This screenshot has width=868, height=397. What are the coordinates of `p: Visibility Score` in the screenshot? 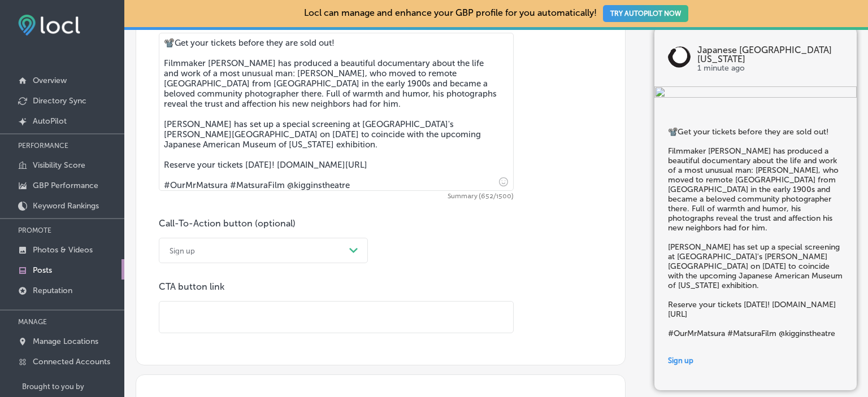 It's located at (59, 165).